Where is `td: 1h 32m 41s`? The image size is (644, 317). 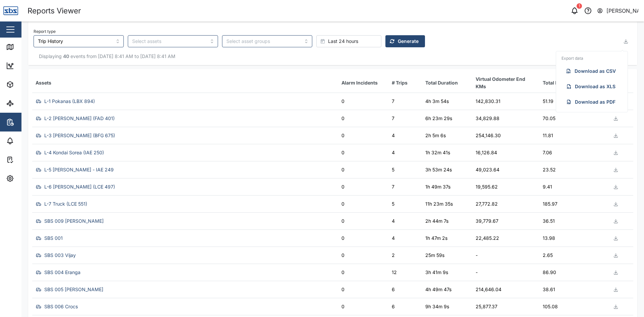 td: 1h 32m 41s is located at coordinates (447, 152).